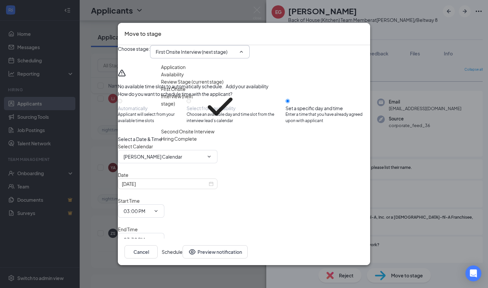 The image size is (488, 288). What do you see at coordinates (192, 82) in the screenshot?
I see `div: Review Stage (current stage)` at bounding box center [192, 82].